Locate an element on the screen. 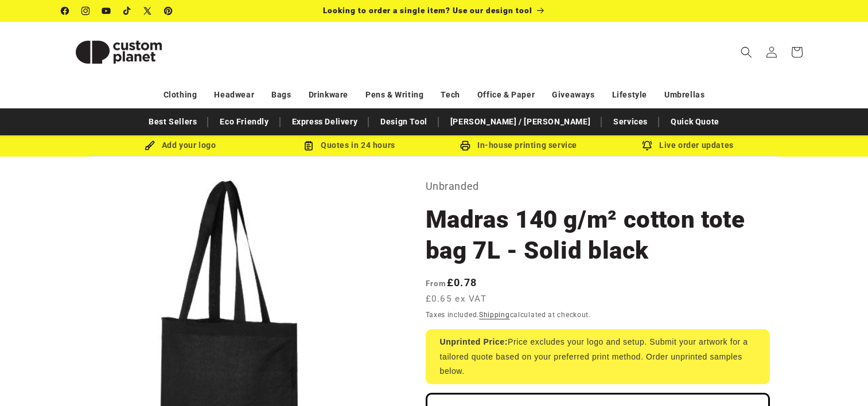 The image size is (868, 406). a: Office & Paper is located at coordinates (506, 95).